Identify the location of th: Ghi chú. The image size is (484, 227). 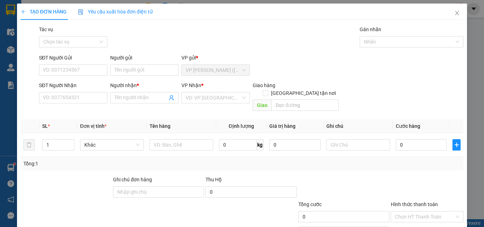
(358, 126).